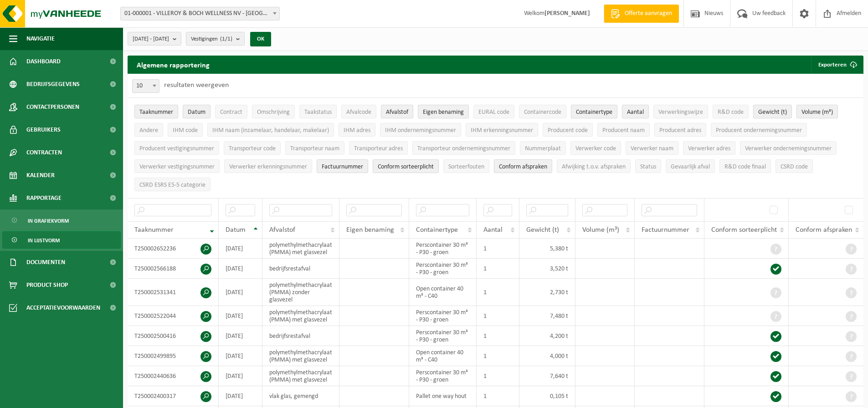  What do you see at coordinates (44, 198) in the screenshot?
I see `span: Rapportage` at bounding box center [44, 198].